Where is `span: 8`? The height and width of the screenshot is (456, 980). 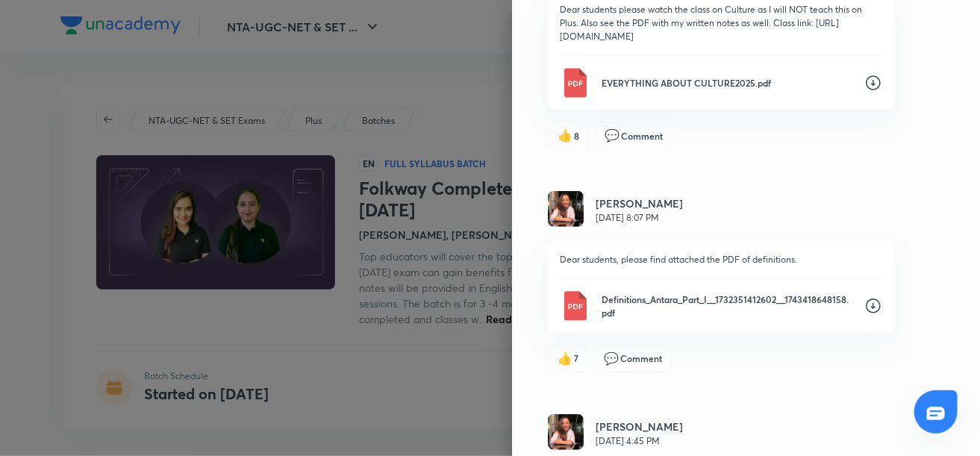
span: 8 is located at coordinates (576, 136).